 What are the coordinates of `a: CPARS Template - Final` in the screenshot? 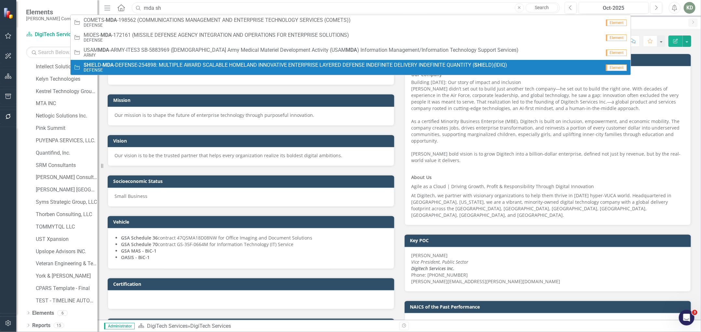 It's located at (67, 288).